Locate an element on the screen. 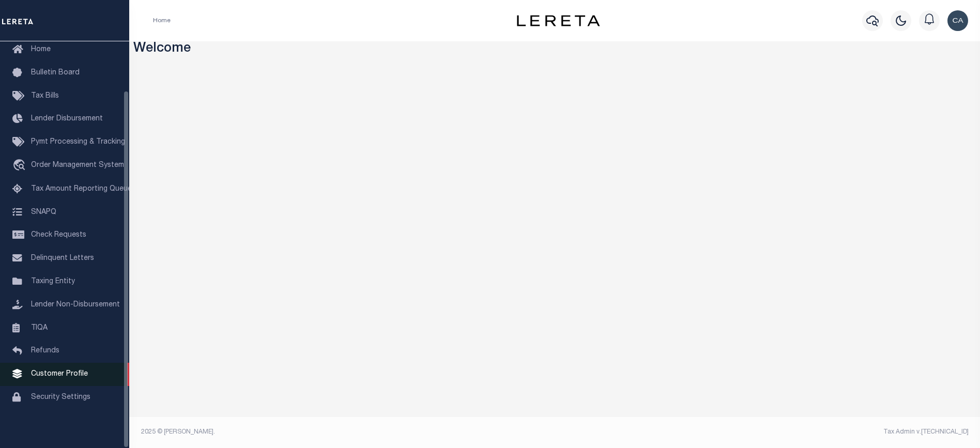  img: logo-dark.svg is located at coordinates (558, 21).